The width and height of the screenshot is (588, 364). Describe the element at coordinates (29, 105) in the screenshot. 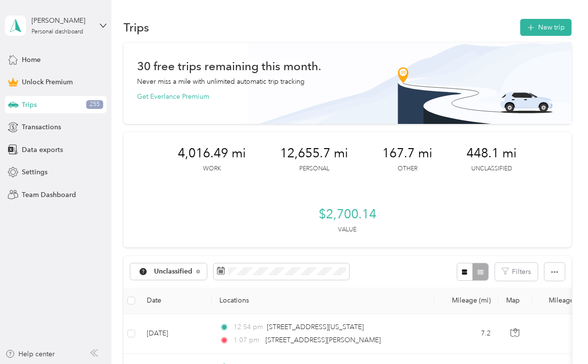

I see `span: Trips` at that location.